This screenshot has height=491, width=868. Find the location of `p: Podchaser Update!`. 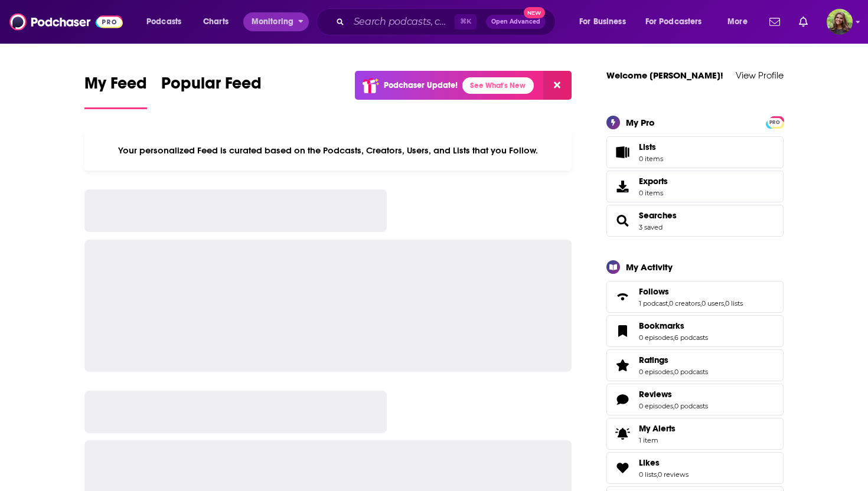

p: Podchaser Update! is located at coordinates (420, 85).